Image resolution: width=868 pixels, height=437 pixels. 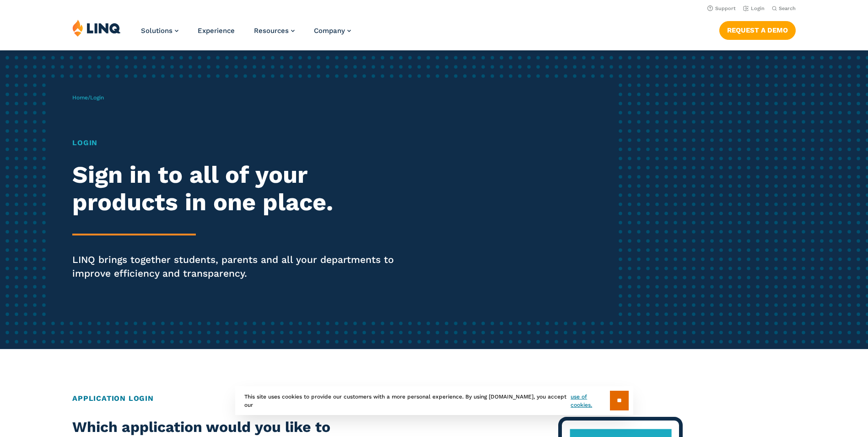 What do you see at coordinates (97, 28) in the screenshot?
I see `img: LINQ | K‑12 Software` at bounding box center [97, 28].